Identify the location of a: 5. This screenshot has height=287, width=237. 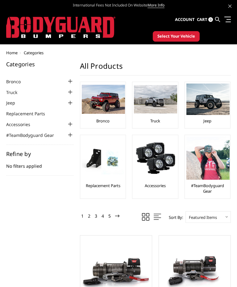
(110, 216).